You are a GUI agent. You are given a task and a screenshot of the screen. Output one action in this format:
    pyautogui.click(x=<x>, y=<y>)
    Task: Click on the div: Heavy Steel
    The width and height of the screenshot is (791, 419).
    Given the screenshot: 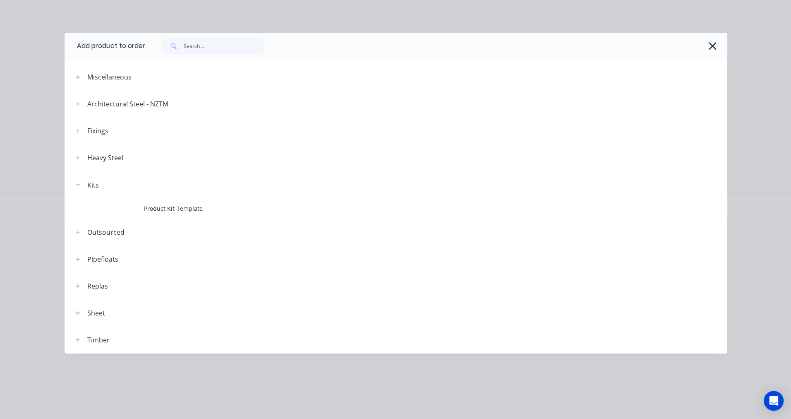 What is the action you would take?
    pyautogui.click(x=105, y=158)
    